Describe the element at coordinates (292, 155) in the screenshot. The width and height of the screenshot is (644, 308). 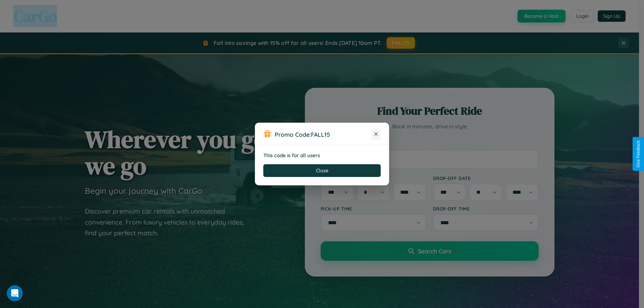
I see `strong: This code is for all users` at that location.